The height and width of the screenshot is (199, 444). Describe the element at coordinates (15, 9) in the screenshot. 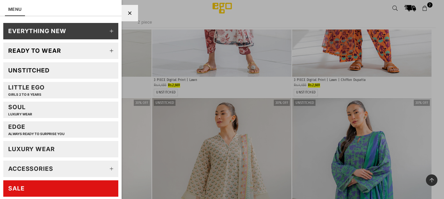

I see `a: MENU` at that location.